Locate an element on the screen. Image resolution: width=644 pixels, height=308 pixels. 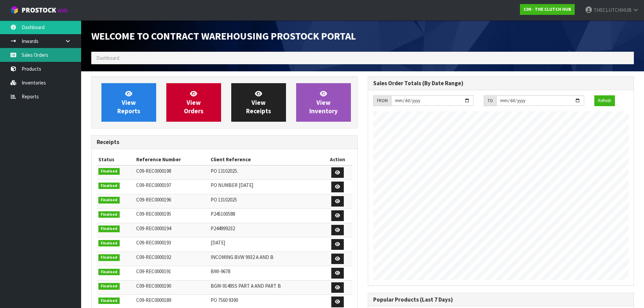
a: ViewOrders is located at coordinates (194, 102).